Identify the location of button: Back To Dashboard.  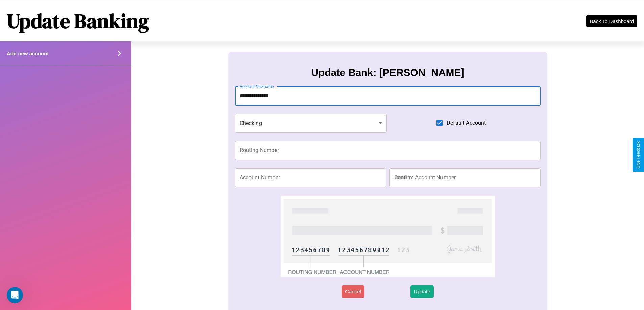
(611, 21).